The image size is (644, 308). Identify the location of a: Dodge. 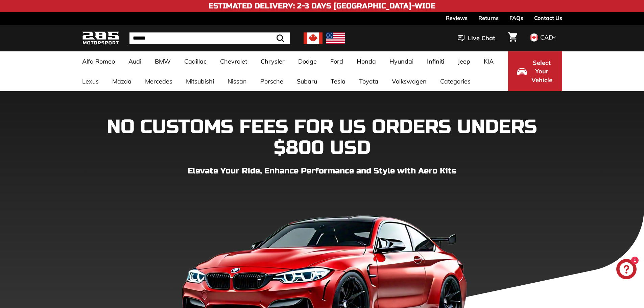
(307, 61).